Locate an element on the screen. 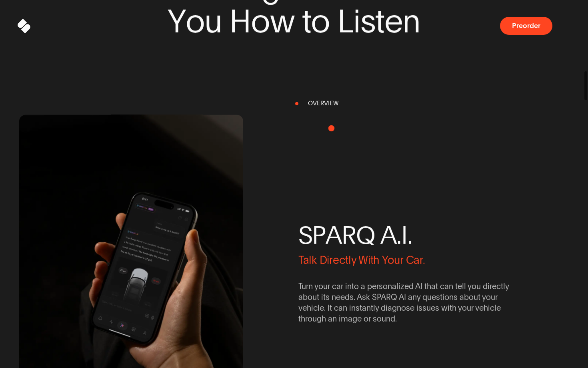 This screenshot has width=588, height=368. span: L is located at coordinates (346, 21).